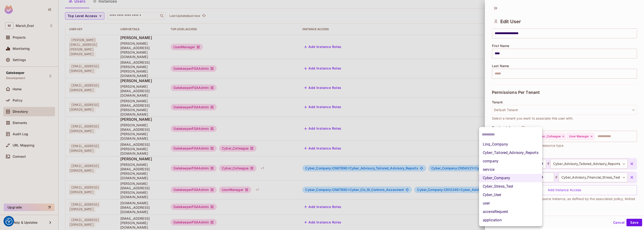  I want to click on li: Cyber_Tailored_Advisory_Reports, so click(511, 153).